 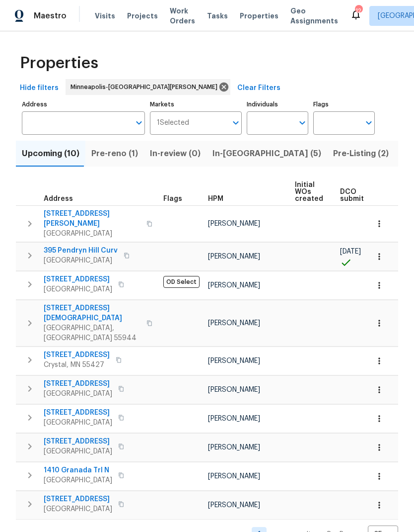 What do you see at coordinates (314, 16) in the screenshot?
I see `span: Geo Assignments` at bounding box center [314, 16].